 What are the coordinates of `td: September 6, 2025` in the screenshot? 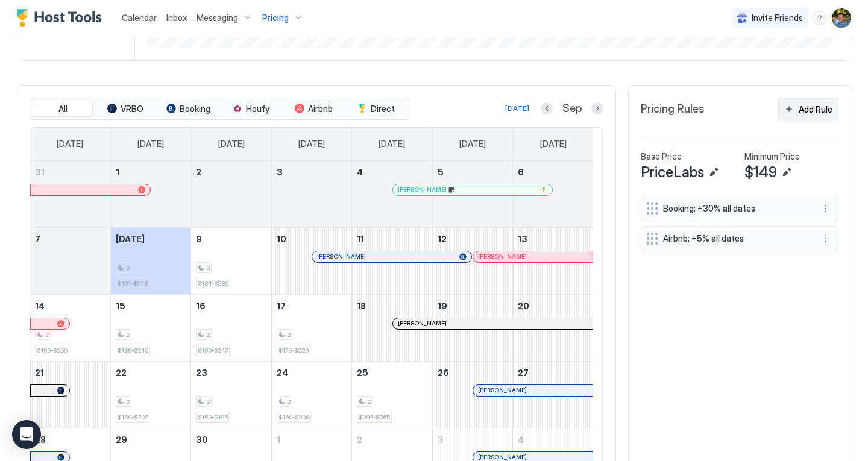 It's located at (553, 194).